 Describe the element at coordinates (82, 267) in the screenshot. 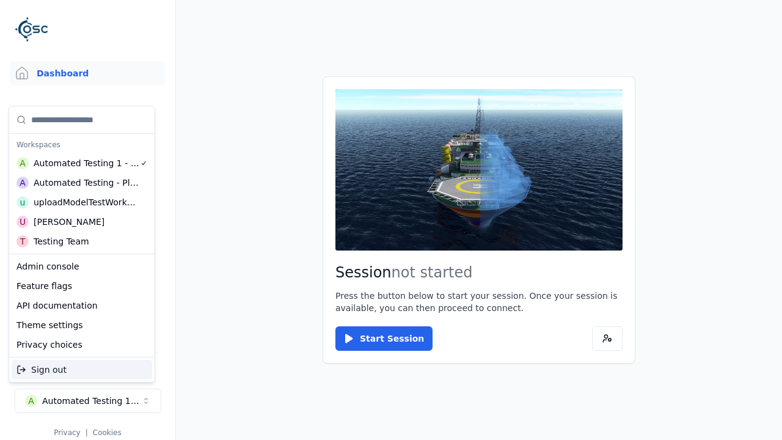

I see `div: Admin console` at that location.